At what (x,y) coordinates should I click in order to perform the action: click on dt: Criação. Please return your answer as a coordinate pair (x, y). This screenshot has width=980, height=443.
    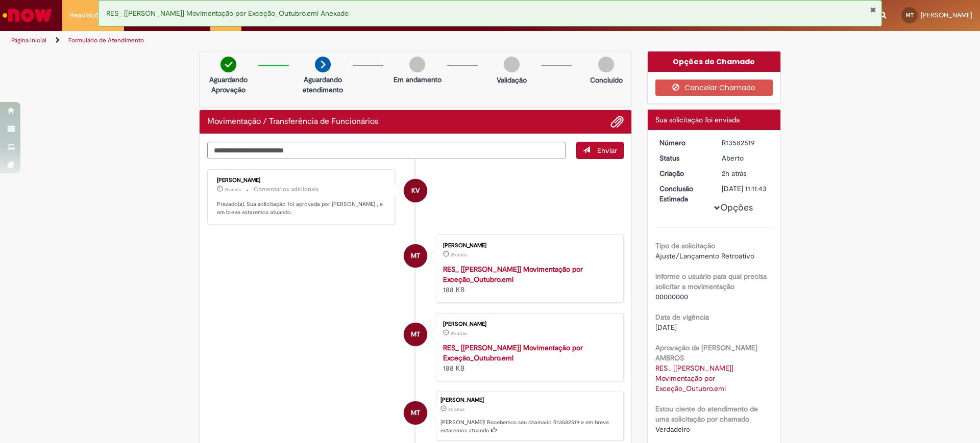
    Looking at the image, I should click on (683, 173).